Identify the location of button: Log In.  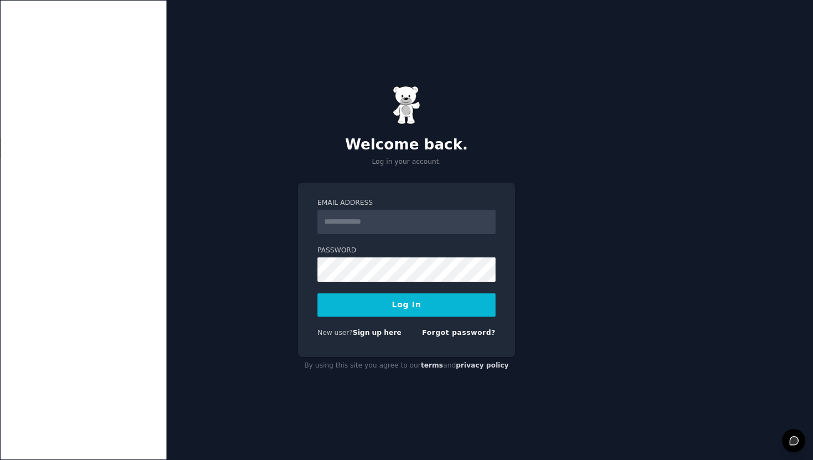
(406, 305).